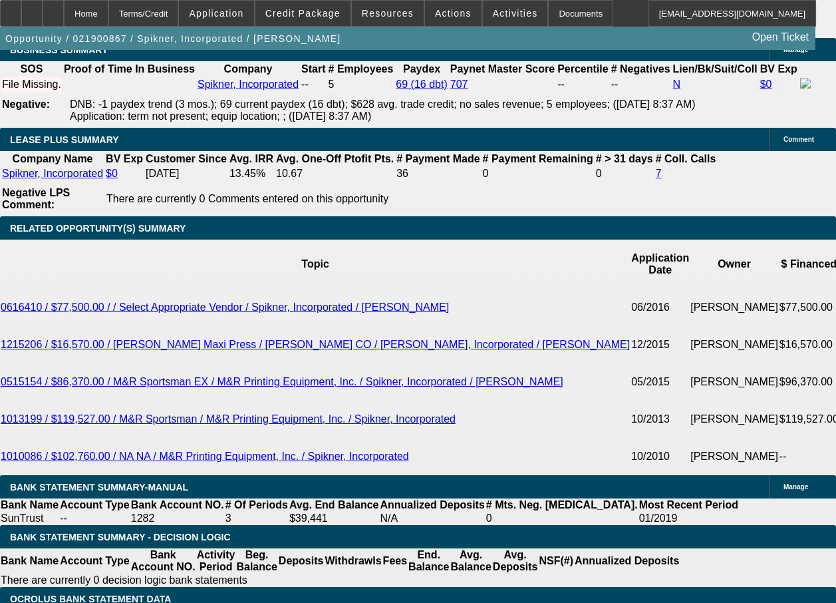  What do you see at coordinates (453, 13) in the screenshot?
I see `button: Actions` at bounding box center [453, 13].